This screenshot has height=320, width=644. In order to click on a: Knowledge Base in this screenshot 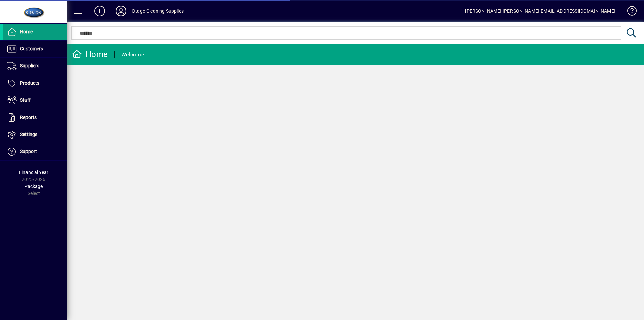, I will do `click(629, 12)`.